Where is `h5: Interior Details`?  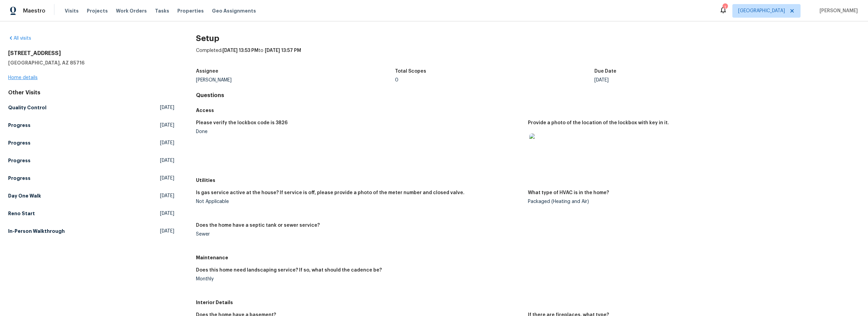
h5: Interior Details is located at coordinates (528, 303).